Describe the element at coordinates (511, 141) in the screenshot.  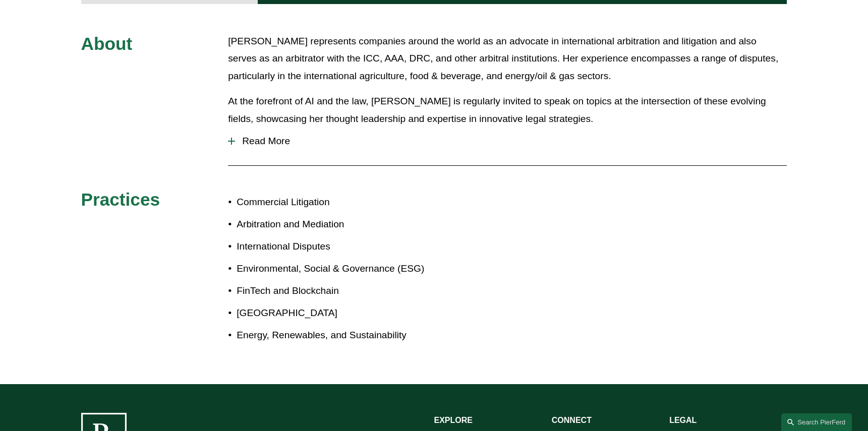
I see `span: Read More` at that location.